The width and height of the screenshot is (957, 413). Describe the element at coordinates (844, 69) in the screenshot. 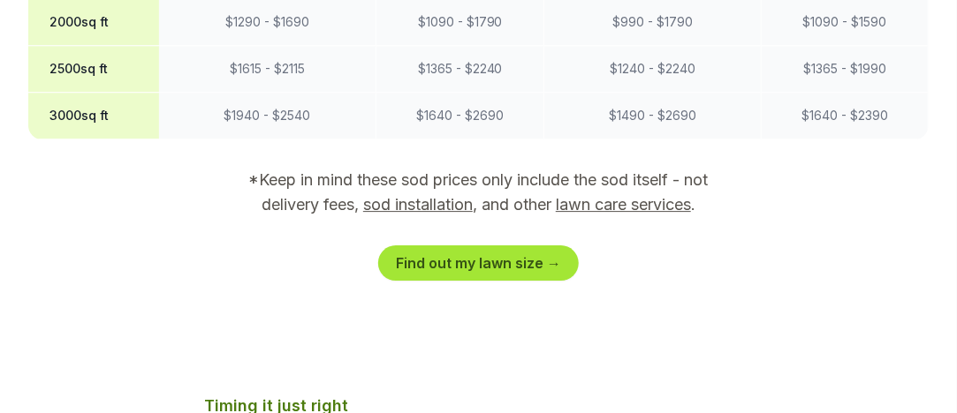

I see `td: $ 1365 - $ 1990` at that location.